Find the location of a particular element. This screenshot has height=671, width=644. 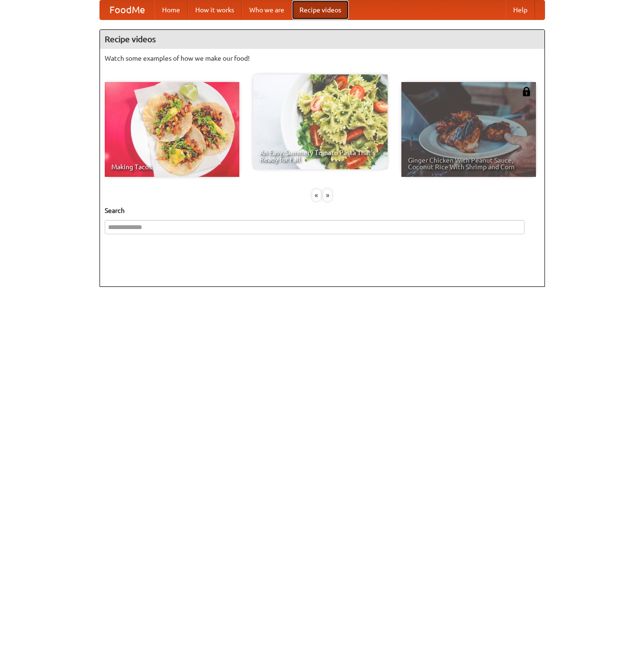

span: Making Tacos is located at coordinates (172, 167).